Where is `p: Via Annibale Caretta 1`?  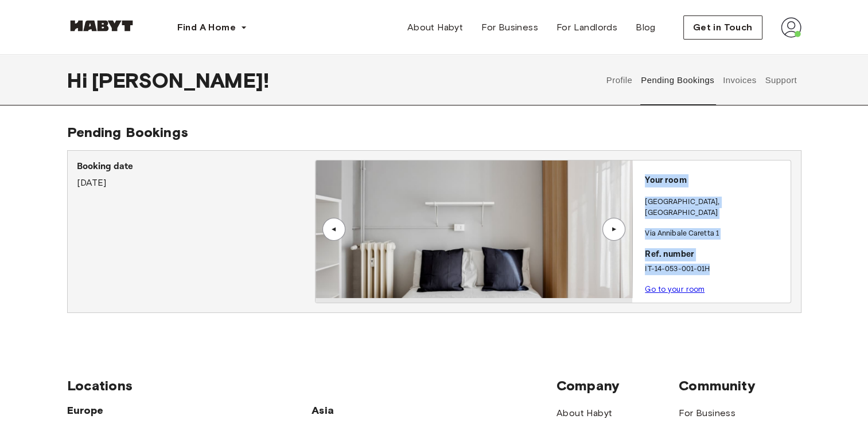 p: Via Annibale Caretta 1 is located at coordinates (716, 234).